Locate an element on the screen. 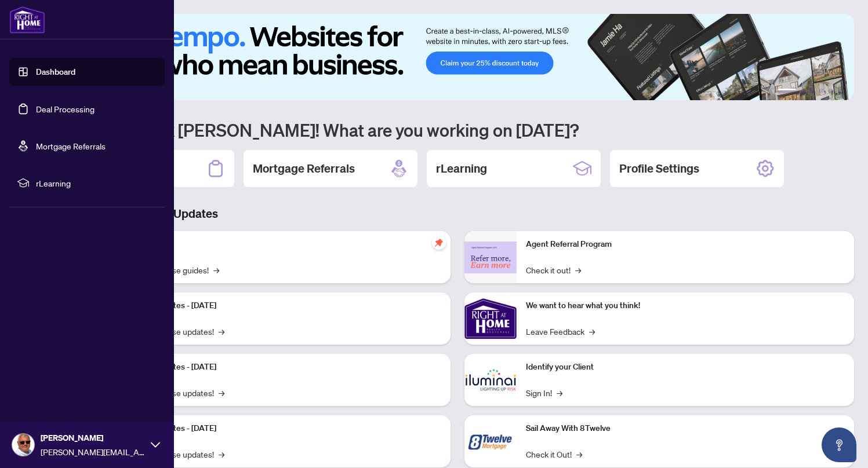  button: 2 is located at coordinates (803, 91).